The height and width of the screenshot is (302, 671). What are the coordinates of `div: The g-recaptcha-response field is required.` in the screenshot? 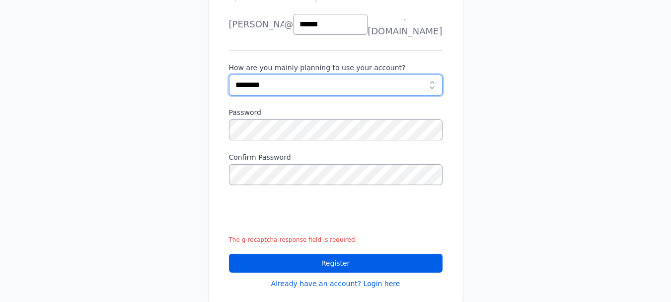 It's located at (336, 239).